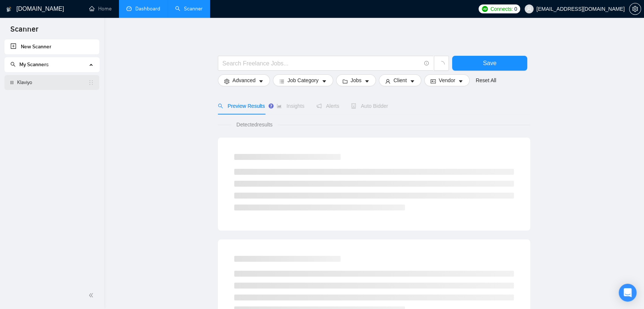 This screenshot has height=309, width=644. What do you see at coordinates (485, 9) in the screenshot?
I see `img: upwork-logo.png` at bounding box center [485, 9].